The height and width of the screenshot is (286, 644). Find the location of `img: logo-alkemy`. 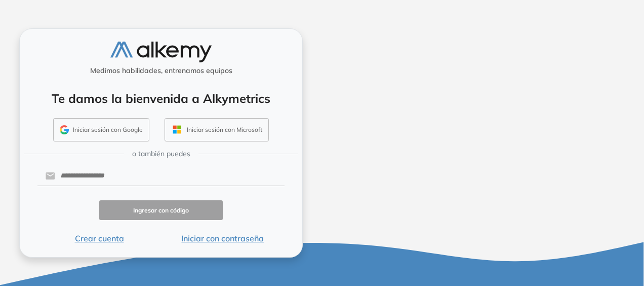

img: logo-alkemy is located at coordinates (161, 51).